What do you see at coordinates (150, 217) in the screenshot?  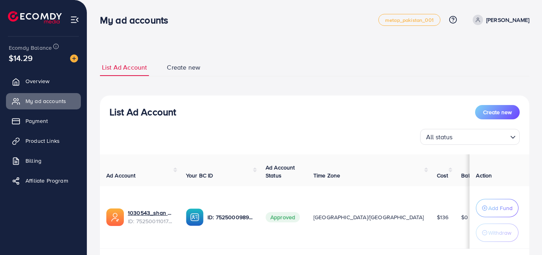 I see `div: <span class='underline'>1030543_shan gabool 122_1752050866845</span></br>7525001101710884865` at bounding box center [150, 217].